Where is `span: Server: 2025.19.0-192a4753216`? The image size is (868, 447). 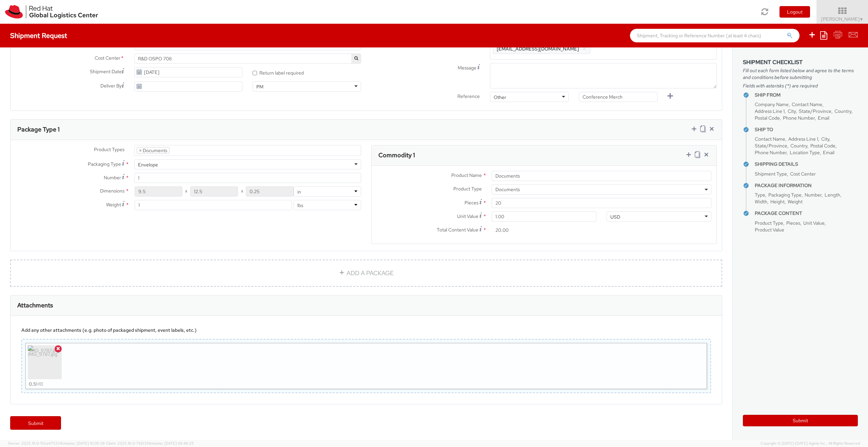
span: Server: 2025.19.0-192a4753216 is located at coordinates (56, 443).